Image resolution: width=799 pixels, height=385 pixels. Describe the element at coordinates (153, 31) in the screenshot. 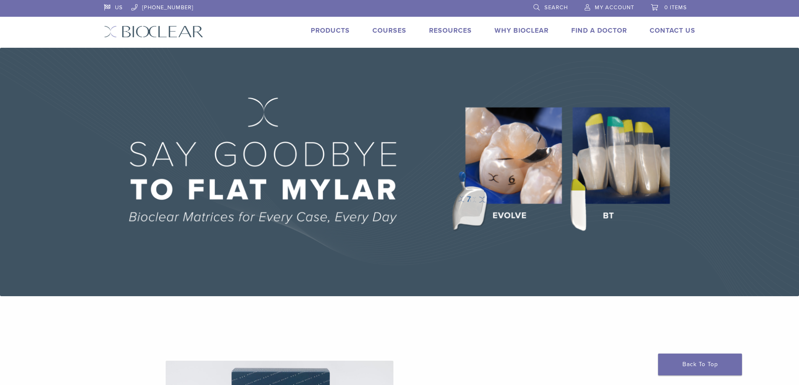

I see `img: Bioclear` at that location.